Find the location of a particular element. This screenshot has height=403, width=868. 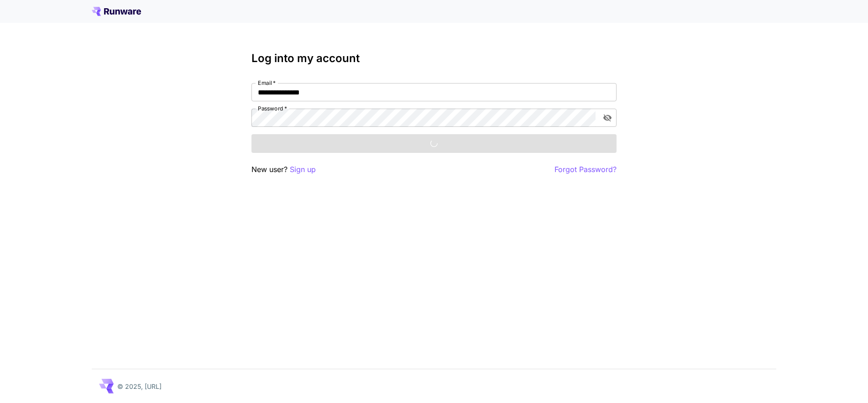

label: Email is located at coordinates (266, 82).